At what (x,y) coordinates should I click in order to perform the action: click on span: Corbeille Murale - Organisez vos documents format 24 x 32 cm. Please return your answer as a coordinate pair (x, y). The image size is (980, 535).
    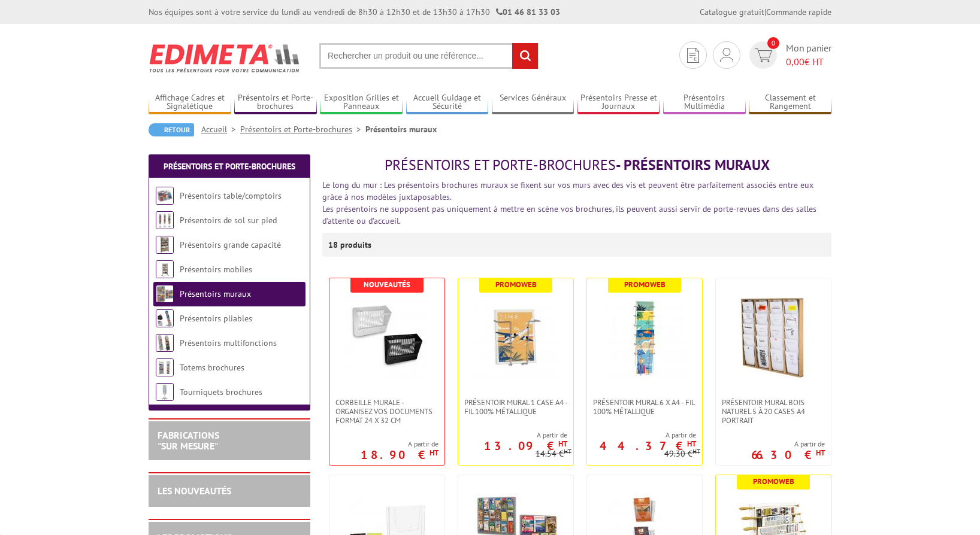
    Looking at the image, I should click on (387, 411).